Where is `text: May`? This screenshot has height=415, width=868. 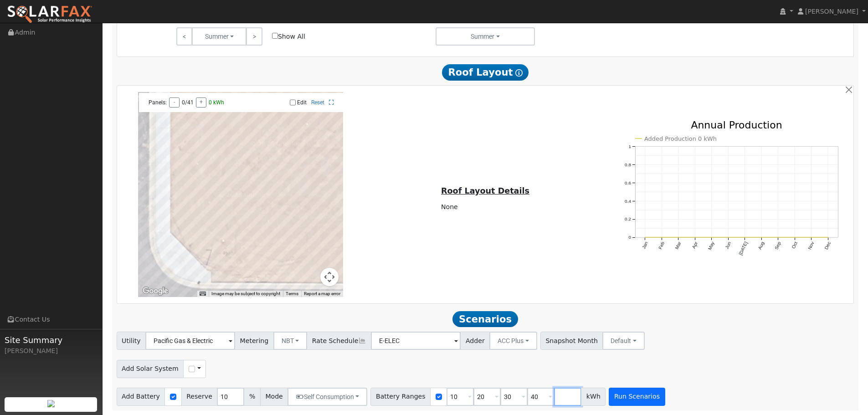 text: May is located at coordinates (711, 246).